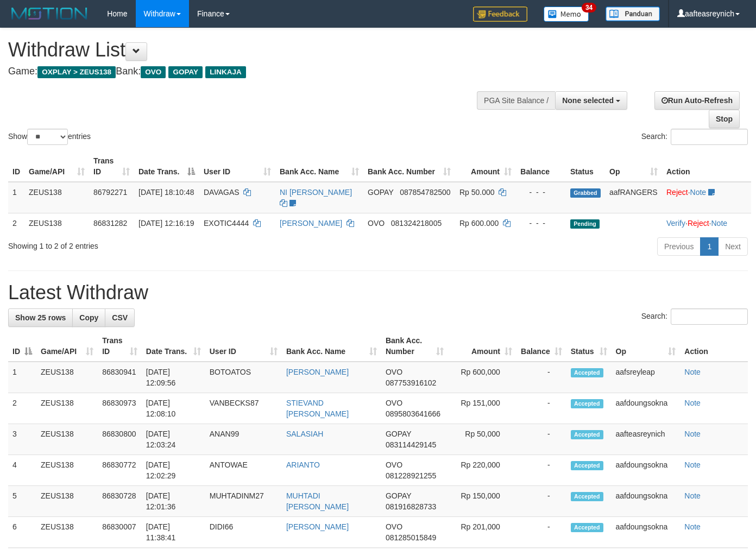  Describe the element at coordinates (482, 377) in the screenshot. I see `td: Rp 600,000` at that location.